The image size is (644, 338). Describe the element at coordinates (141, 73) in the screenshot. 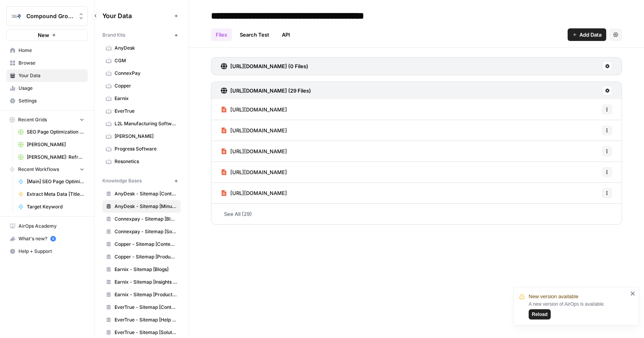

I see `a: ConnexPay` at that location.